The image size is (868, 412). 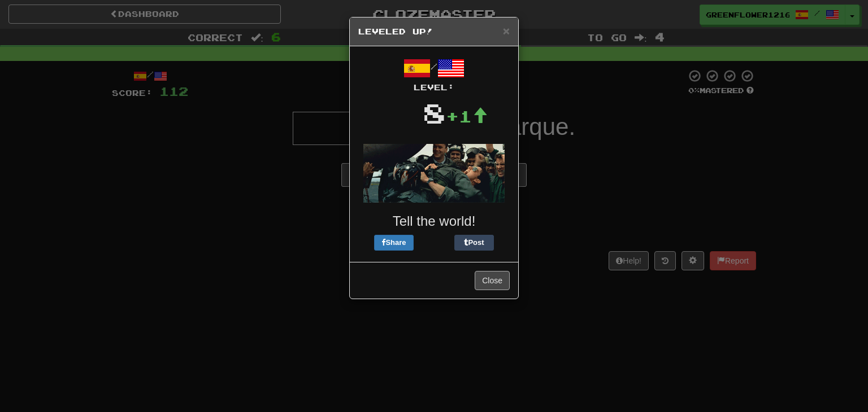 I want to click on div: 8, so click(x=434, y=113).